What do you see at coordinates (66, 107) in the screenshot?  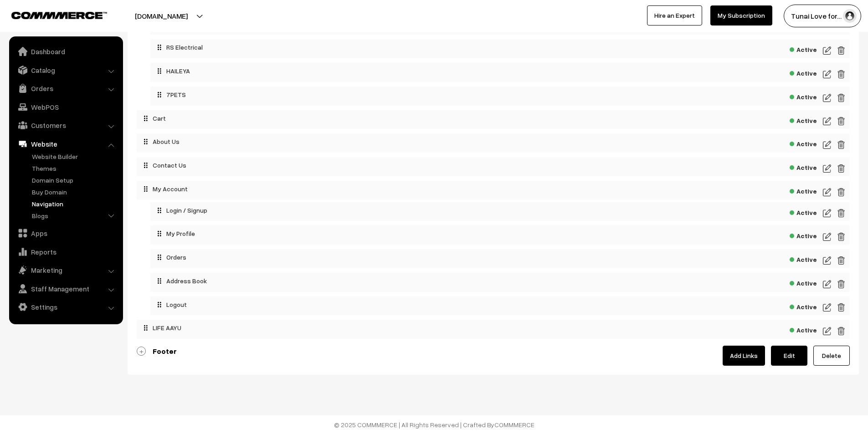 I see `a: WebPOS` at bounding box center [66, 107].